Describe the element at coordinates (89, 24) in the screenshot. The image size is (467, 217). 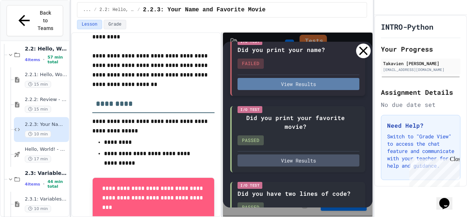
I see `button: Lesson` at that location.